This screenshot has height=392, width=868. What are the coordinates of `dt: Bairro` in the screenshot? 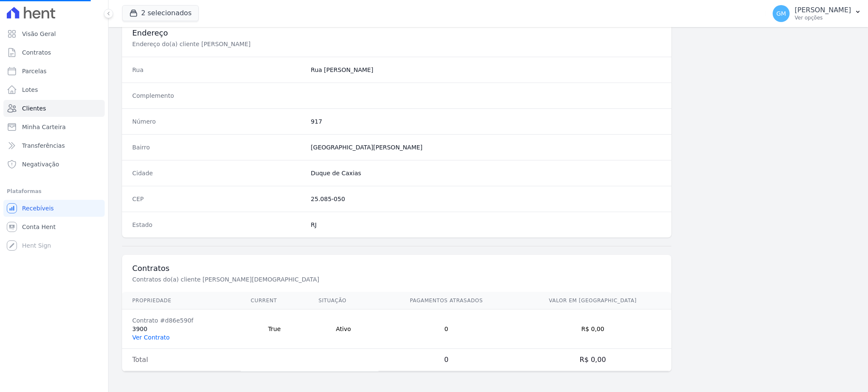 It's located at (218, 148).